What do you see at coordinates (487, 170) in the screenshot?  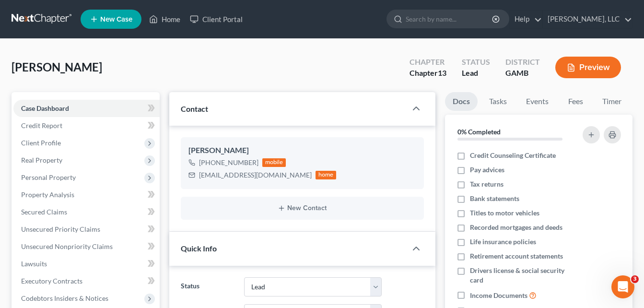 I see `span: Pay advices` at bounding box center [487, 170].